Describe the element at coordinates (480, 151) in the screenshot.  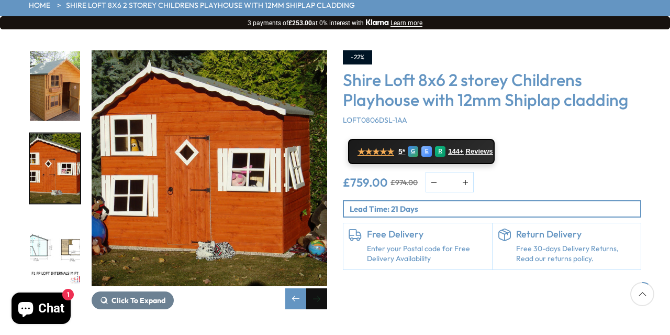
I see `span: Reviews` at that location.